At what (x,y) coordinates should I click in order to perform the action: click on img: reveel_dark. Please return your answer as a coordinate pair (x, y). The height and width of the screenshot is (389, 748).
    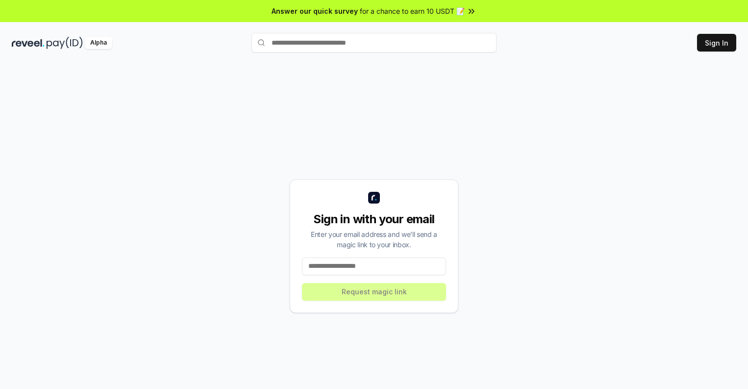
    Looking at the image, I should click on (28, 43).